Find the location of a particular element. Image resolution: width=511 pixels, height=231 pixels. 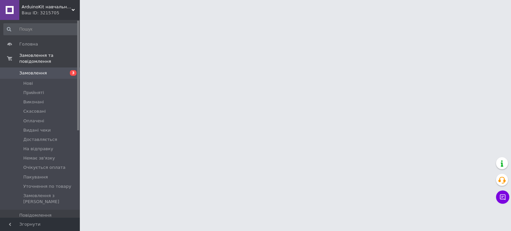

span: Замовлення та повідомлення is located at coordinates (50, 58).